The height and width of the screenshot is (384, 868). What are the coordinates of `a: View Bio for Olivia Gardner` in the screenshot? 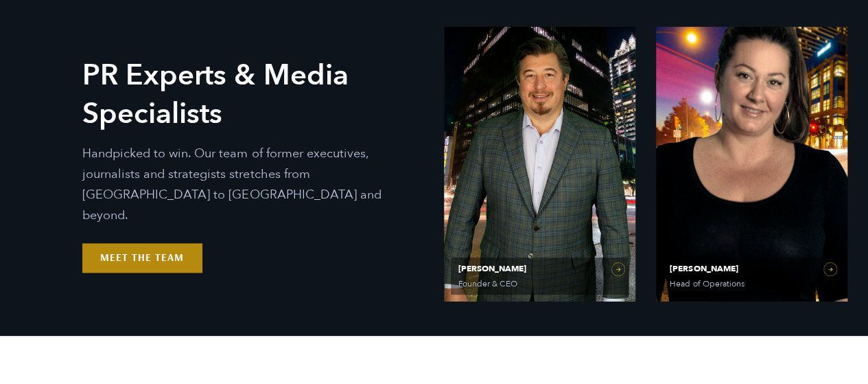 It's located at (751, 164).